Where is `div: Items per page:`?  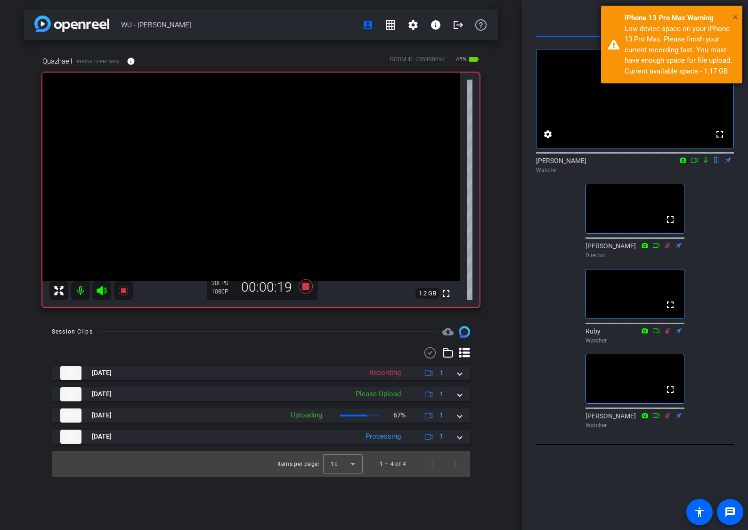
div: Items per page: is located at coordinates (298, 464).